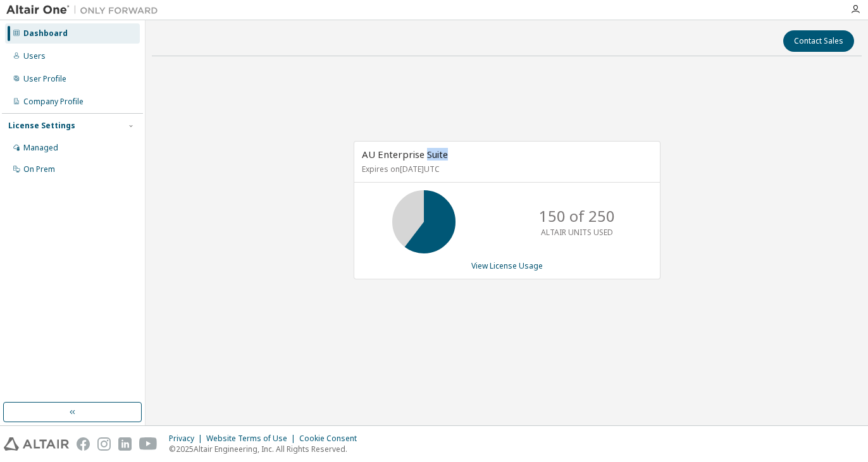  I want to click on a: View License Usage, so click(507, 266).